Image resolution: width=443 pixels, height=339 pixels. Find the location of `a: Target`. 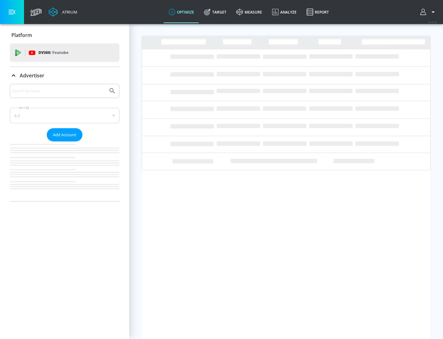

a: Target is located at coordinates (215, 12).